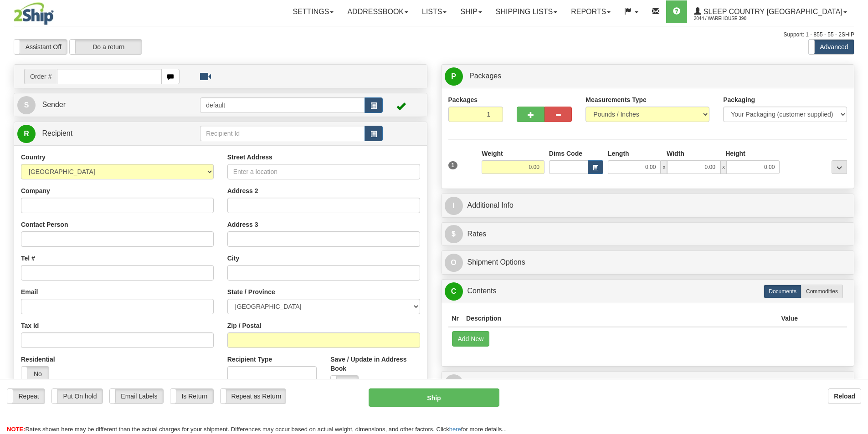  I want to click on label: Commodities, so click(822, 292).